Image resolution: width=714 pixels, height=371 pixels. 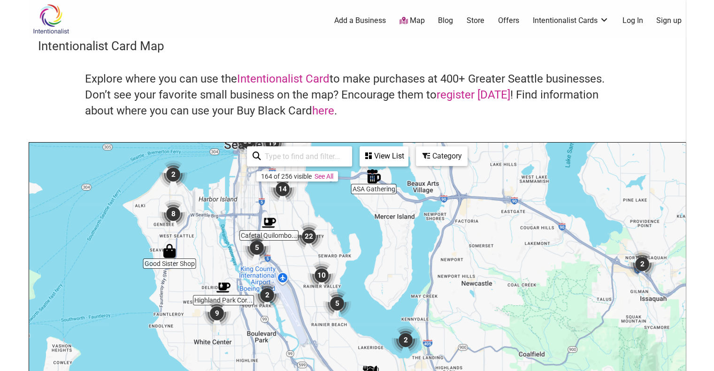 What do you see at coordinates (286, 176) in the screenshot?
I see `div: 164 of 256 visible` at bounding box center [286, 176].